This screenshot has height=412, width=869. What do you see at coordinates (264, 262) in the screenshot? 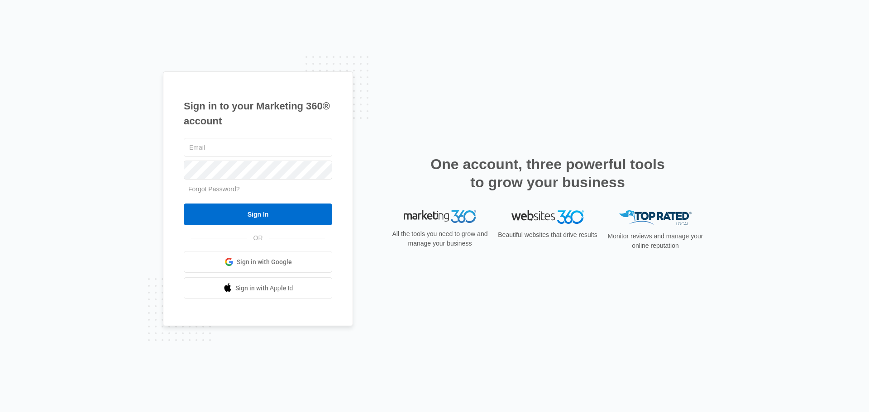
I see `span: Sign in with Google` at bounding box center [264, 262].